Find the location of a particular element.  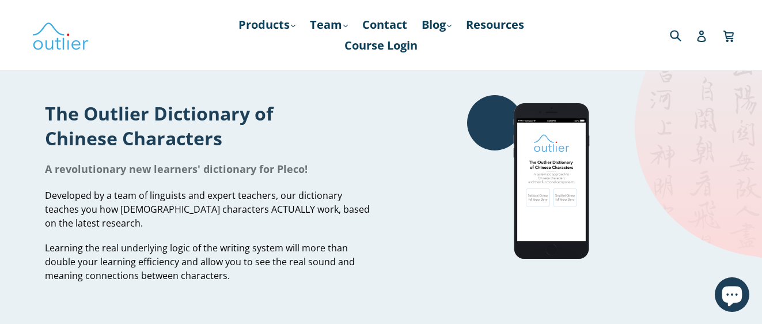

a: Products is located at coordinates (267, 25).